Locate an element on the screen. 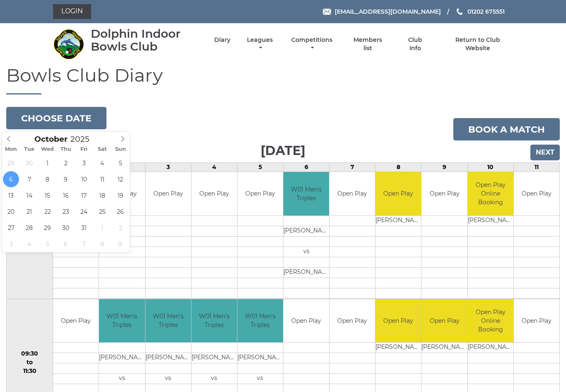  span: October 26, 2025 is located at coordinates (121, 212).